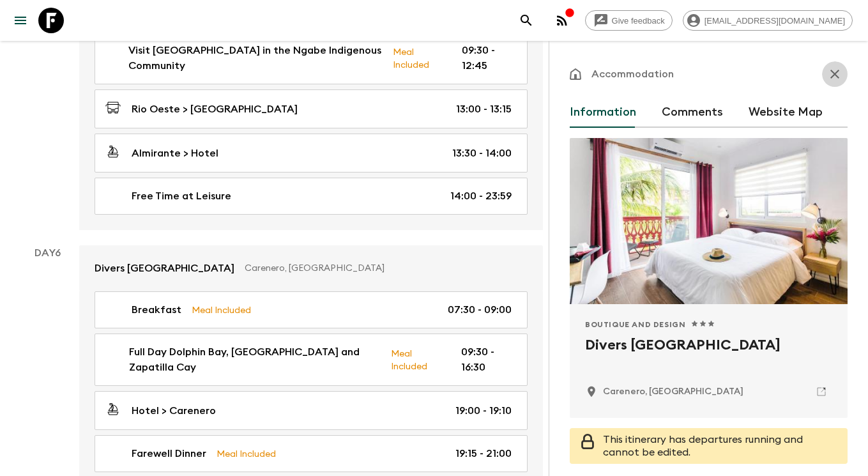  Describe the element at coordinates (785, 113) in the screenshot. I see `button: Website Map` at that location.